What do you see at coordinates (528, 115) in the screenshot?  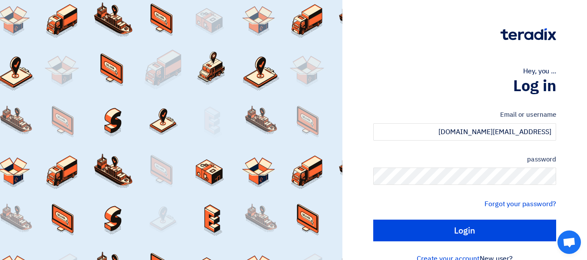 I see `font: Email or username` at bounding box center [528, 115].